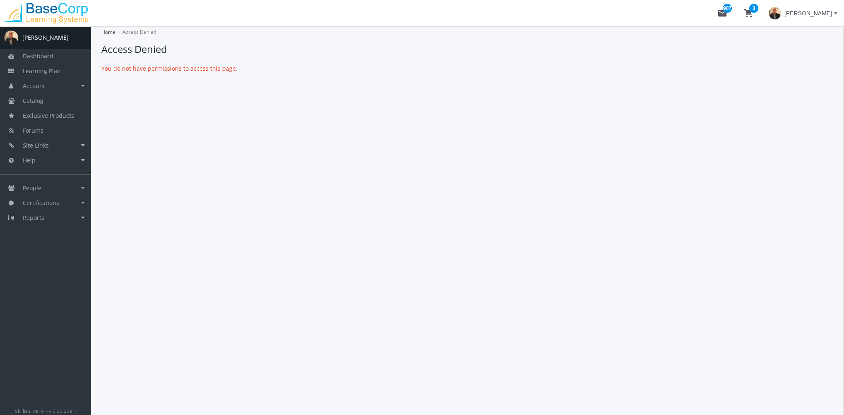  I want to click on span: People, so click(32, 188).